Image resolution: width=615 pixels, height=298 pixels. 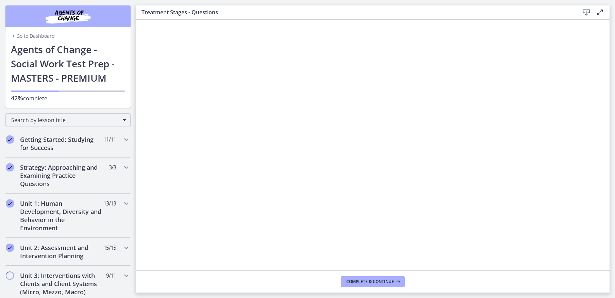 What do you see at coordinates (110, 203) in the screenshot?
I see `span: 13 / 13` at bounding box center [110, 203].